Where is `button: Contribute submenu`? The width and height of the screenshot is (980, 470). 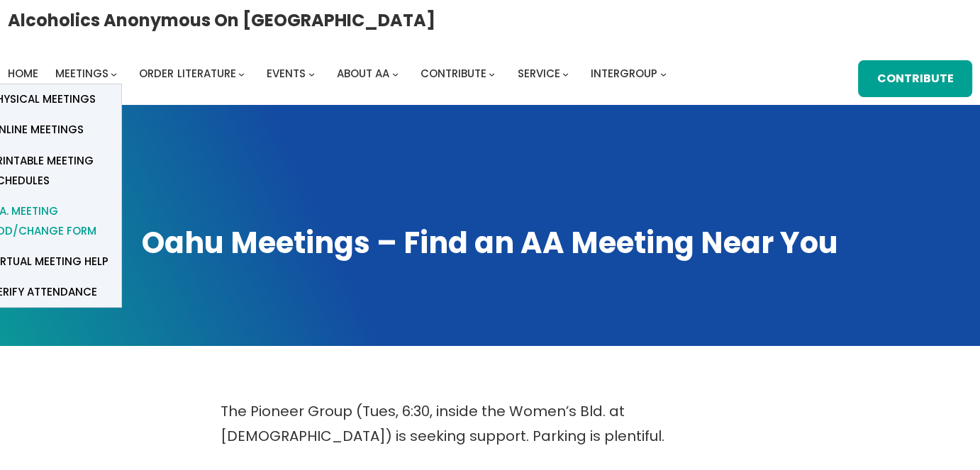 button: Contribute submenu is located at coordinates (492, 73).